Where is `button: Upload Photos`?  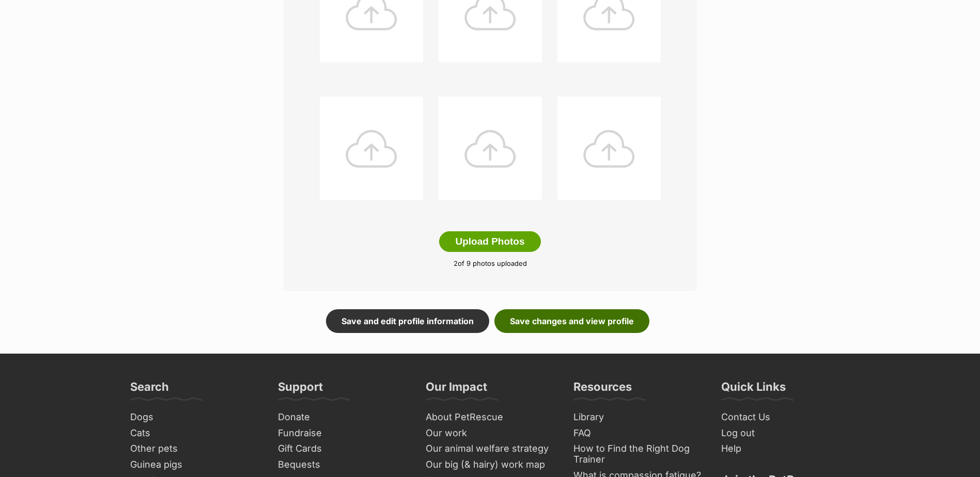
button: Upload Photos is located at coordinates (490, 242).